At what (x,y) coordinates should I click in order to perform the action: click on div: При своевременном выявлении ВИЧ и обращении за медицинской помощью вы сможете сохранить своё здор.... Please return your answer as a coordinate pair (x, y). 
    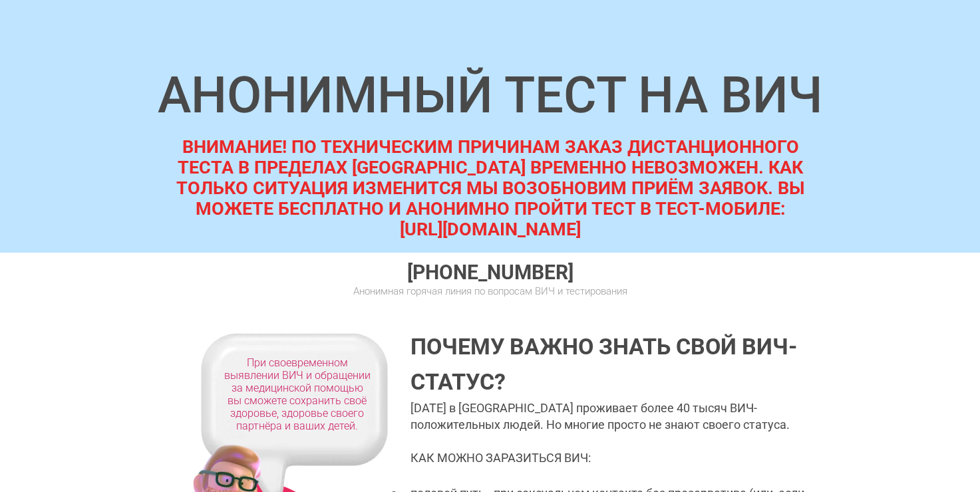
    Looking at the image, I should click on (297, 394).